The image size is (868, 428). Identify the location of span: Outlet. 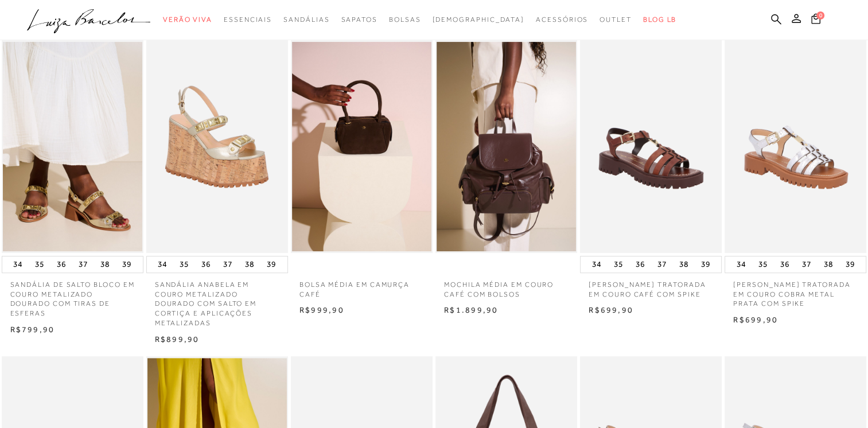
(615, 19).